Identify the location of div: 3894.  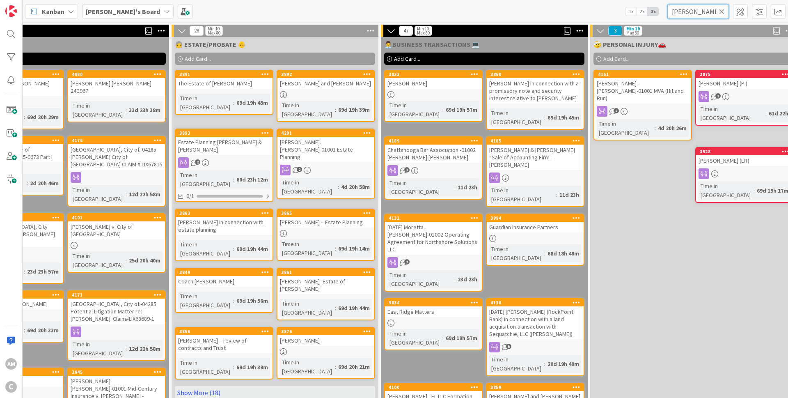
(537, 218).